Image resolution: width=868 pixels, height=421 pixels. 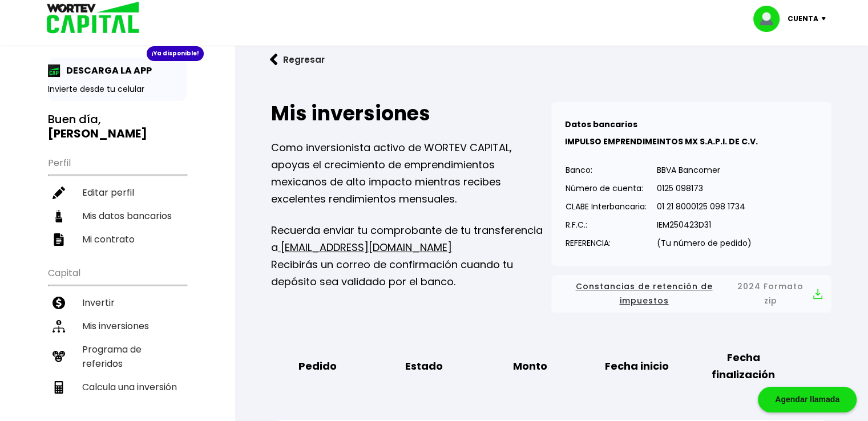 What do you see at coordinates (771, 19) in the screenshot?
I see `img: profile-image` at bounding box center [771, 19].